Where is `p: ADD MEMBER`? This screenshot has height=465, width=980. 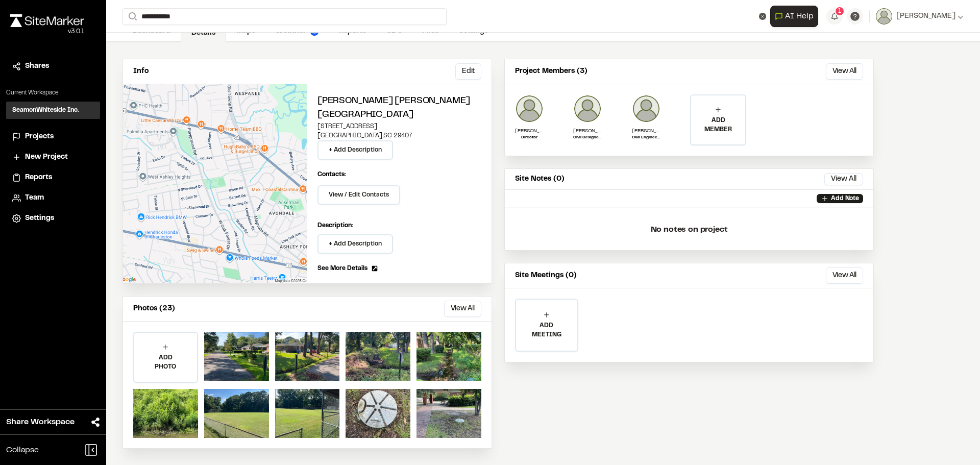 p: ADD MEMBER is located at coordinates (718, 125).